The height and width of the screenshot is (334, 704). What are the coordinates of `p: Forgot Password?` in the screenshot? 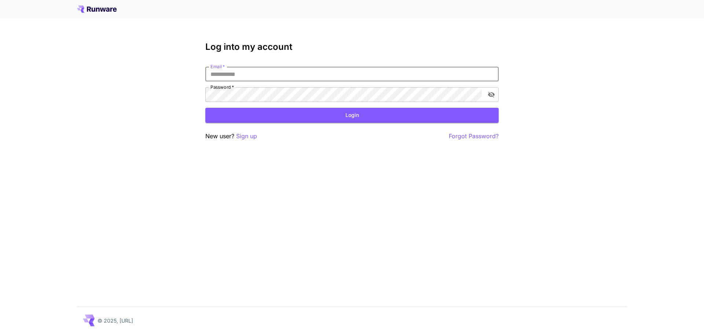 It's located at (474, 136).